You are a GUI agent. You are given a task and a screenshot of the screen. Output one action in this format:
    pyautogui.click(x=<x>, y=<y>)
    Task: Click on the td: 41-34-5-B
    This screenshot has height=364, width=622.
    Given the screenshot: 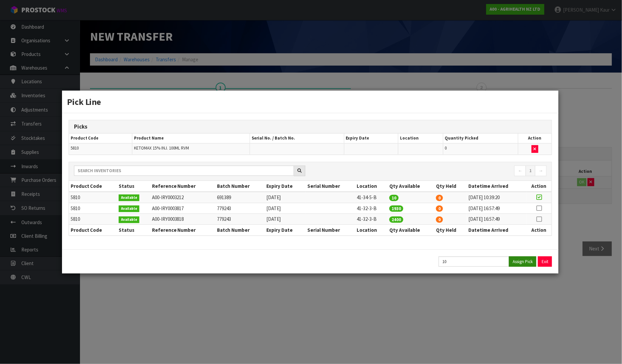 What is the action you would take?
    pyautogui.click(x=372, y=197)
    